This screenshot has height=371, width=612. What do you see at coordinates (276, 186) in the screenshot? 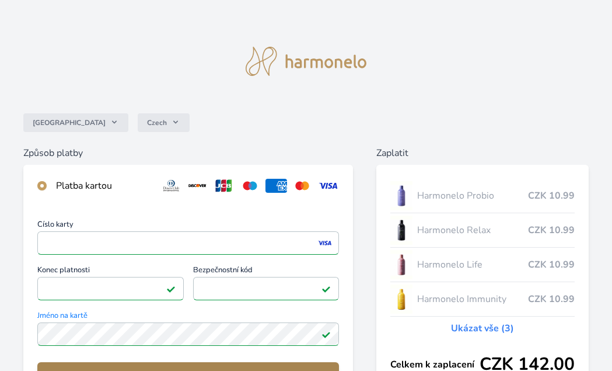
I see `img: amex.svg` at bounding box center [276, 186].